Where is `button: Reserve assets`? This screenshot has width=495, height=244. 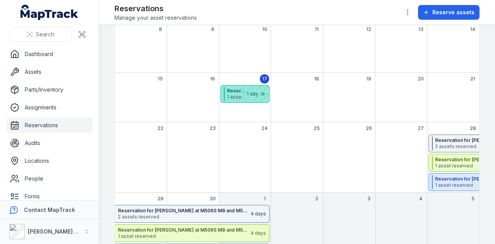 button: Reserve assets is located at coordinates (448, 12).